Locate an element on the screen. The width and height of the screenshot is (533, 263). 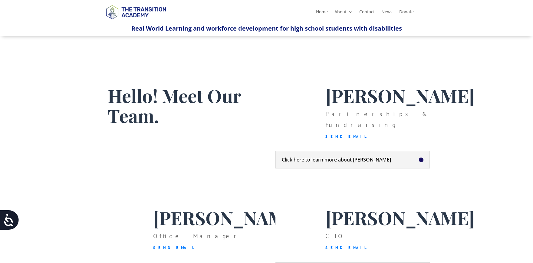
a: News is located at coordinates (387, 13).